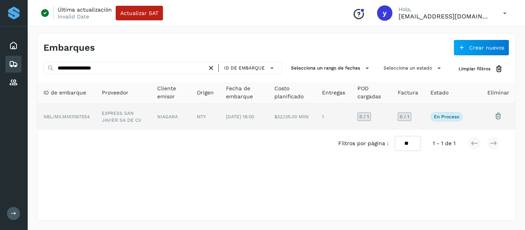  Describe the element at coordinates (334, 93) in the screenshot. I see `span: Entregas` at that location.